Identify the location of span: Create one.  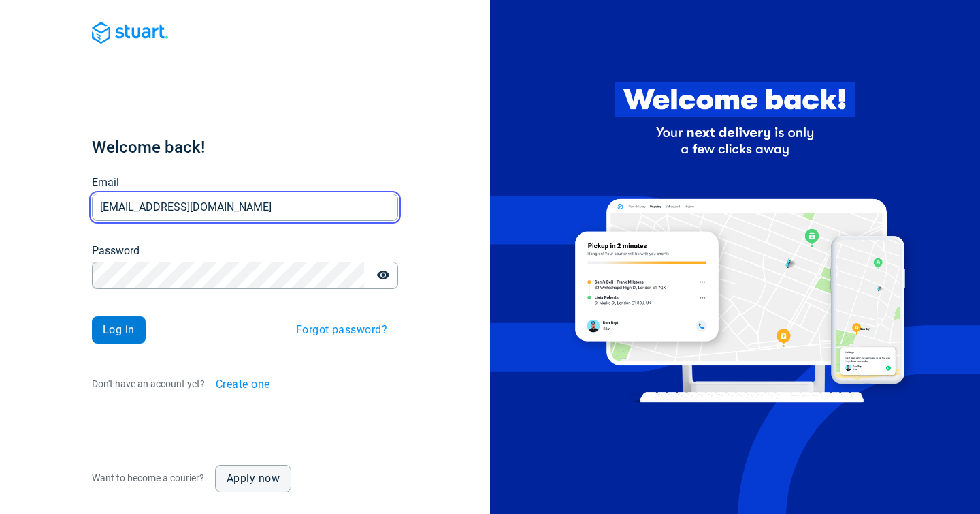
(243, 384).